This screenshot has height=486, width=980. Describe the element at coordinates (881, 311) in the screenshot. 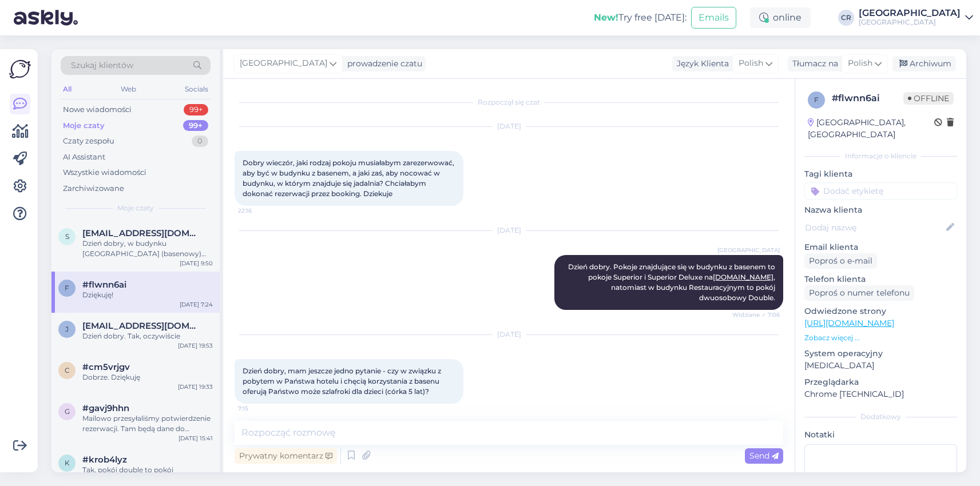

I see `p: Odwiedzone strony` at that location.